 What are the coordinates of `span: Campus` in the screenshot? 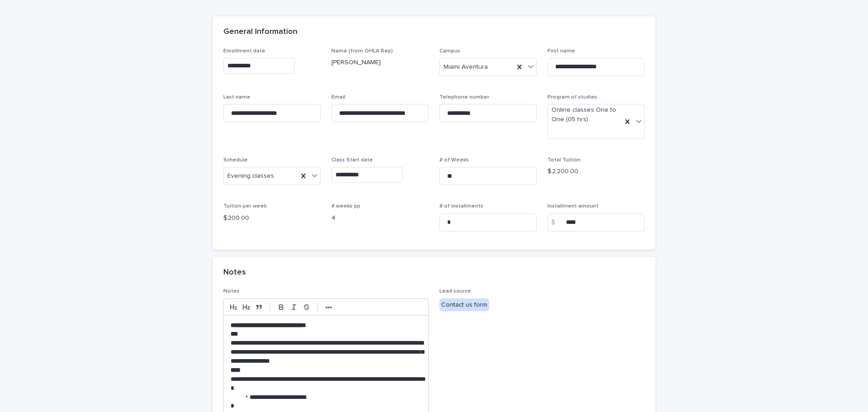 It's located at (450, 51).